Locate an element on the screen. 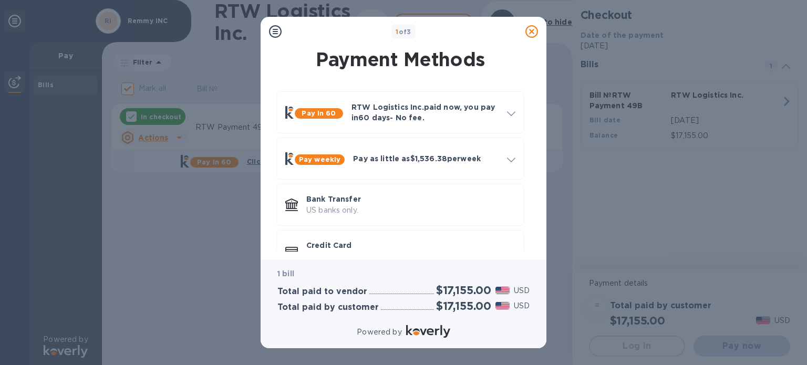 The height and width of the screenshot is (365, 807). b: of 3 is located at coordinates (403, 32).